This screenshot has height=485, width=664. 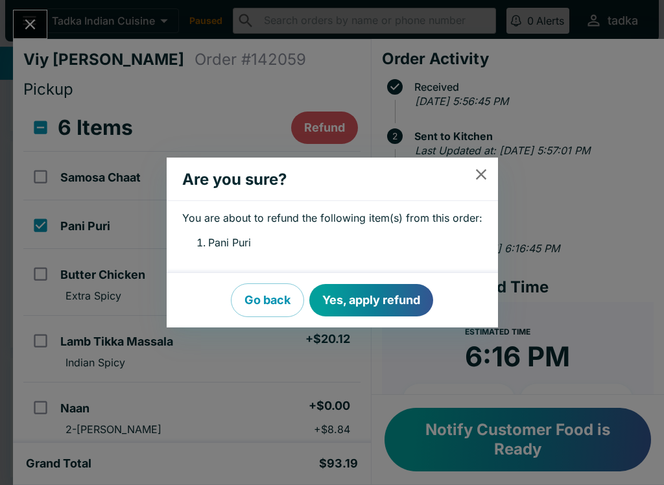 What do you see at coordinates (480, 174) in the screenshot?
I see `button: close` at bounding box center [480, 174].